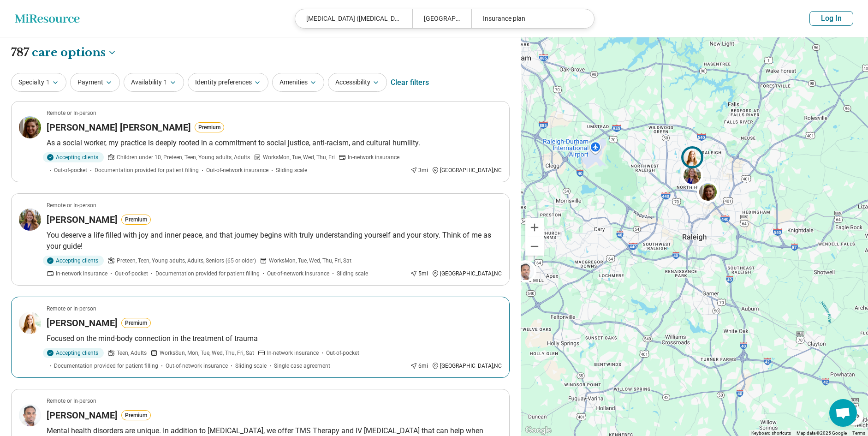 This screenshot has width=868, height=436. Describe the element at coordinates (419, 170) in the screenshot. I see `div: 3 mi` at that location.